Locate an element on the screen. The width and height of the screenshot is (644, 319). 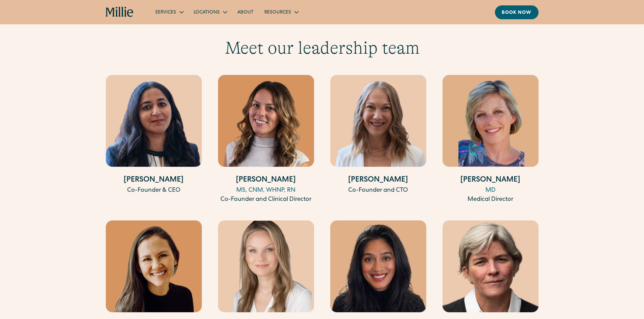
h3: Meet our leadership team is located at coordinates (322, 48).